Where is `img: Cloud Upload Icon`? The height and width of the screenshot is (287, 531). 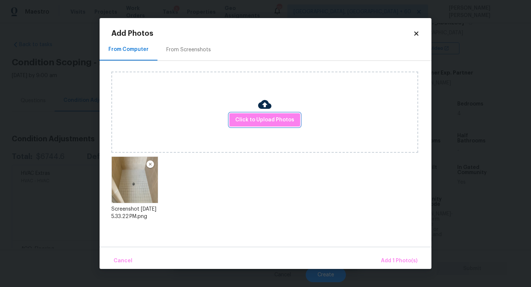 img: Cloud Upload Icon is located at coordinates (265, 104).